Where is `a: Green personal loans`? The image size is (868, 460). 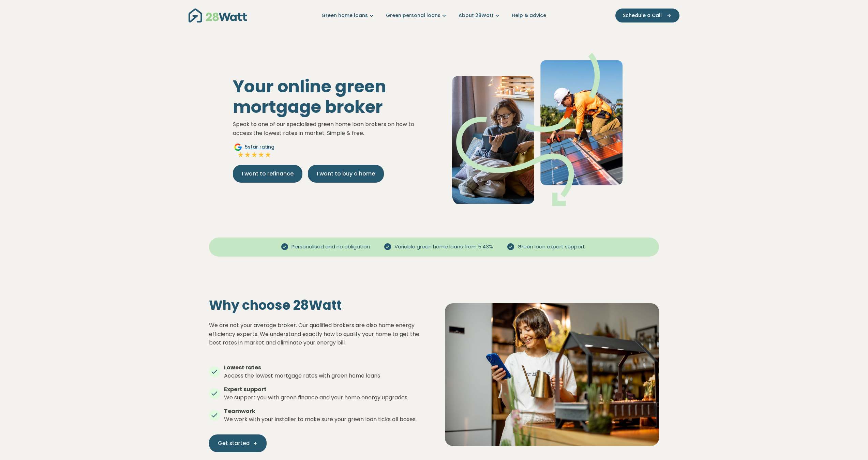 a: Green personal loans is located at coordinates (417, 15).